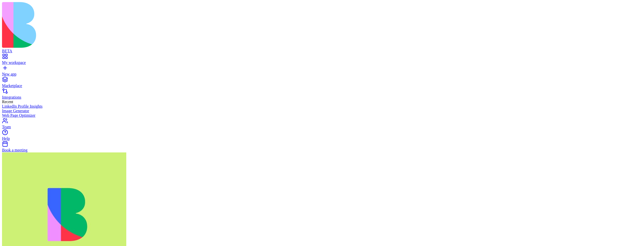 Image resolution: width=644 pixels, height=246 pixels. What do you see at coordinates (322, 95) in the screenshot?
I see `a: Integrations` at bounding box center [322, 95].